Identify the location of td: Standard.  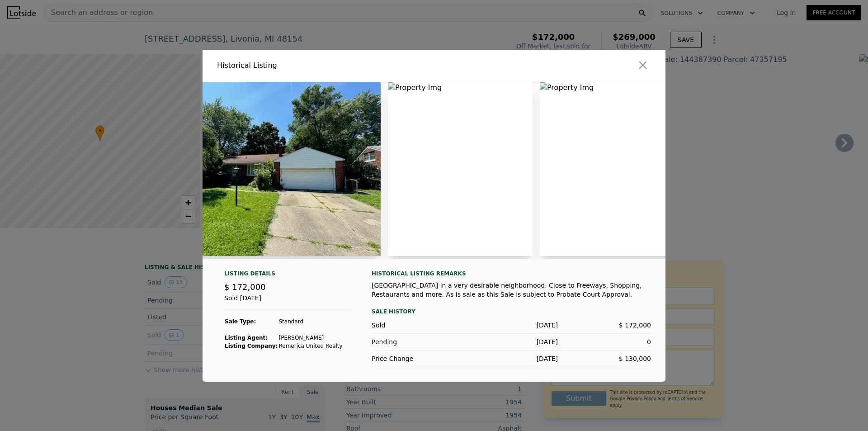
(310, 321).